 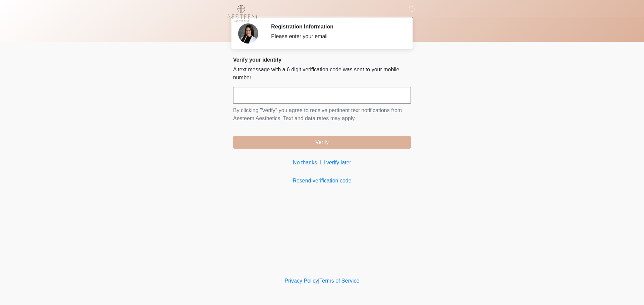 What do you see at coordinates (242, 13) in the screenshot?
I see `img: Aesteem Aesthetics Logo` at bounding box center [242, 13].